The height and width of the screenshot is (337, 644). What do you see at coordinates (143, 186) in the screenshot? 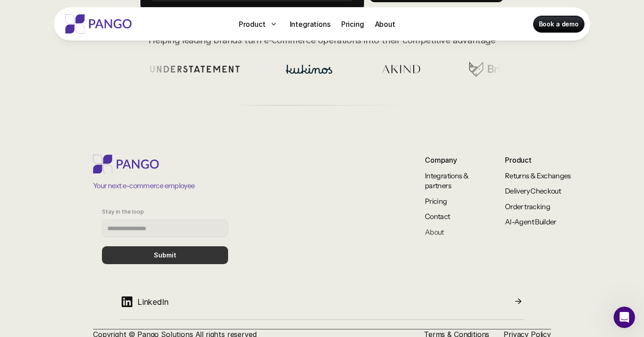
I see `p: Your next e-commerce employee` at bounding box center [143, 186].